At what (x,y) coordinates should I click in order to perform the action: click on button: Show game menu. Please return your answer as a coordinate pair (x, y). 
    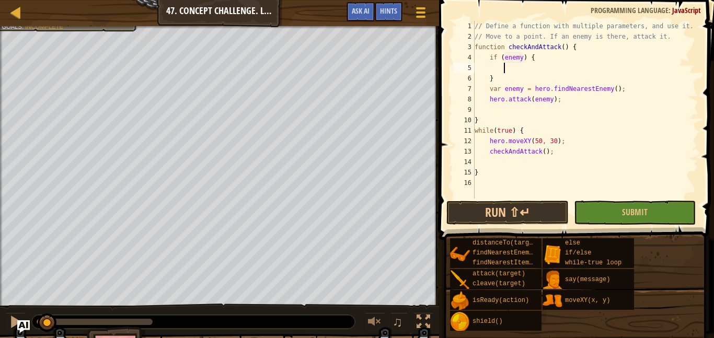
    Looking at the image, I should click on (421, 14).